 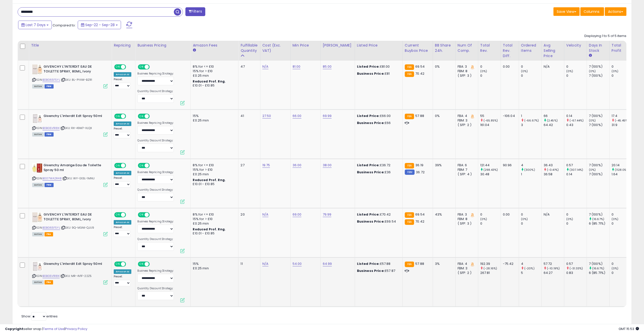 What do you see at coordinates (371, 271) in the screenshot?
I see `b: Business Price:` at bounding box center [371, 271].